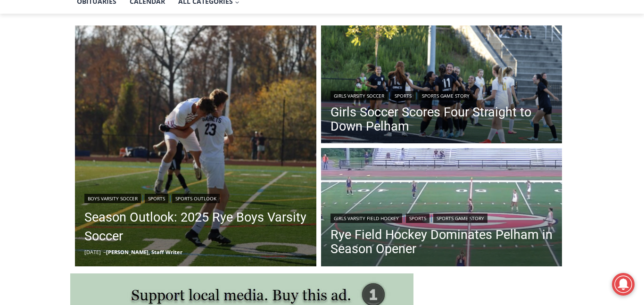 The height and width of the screenshot is (305, 644). What do you see at coordinates (359, 96) in the screenshot?
I see `a: Girls Varsity Soccer` at bounding box center [359, 96].